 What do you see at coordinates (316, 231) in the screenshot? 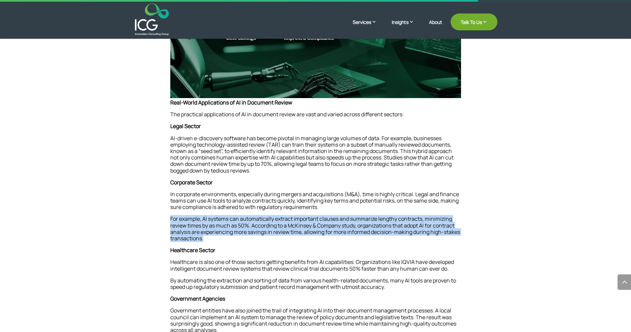
I see `p: For example, AI systems can automatically extract important clauses and summarize lengthy contrac...` at bounding box center [316, 231].